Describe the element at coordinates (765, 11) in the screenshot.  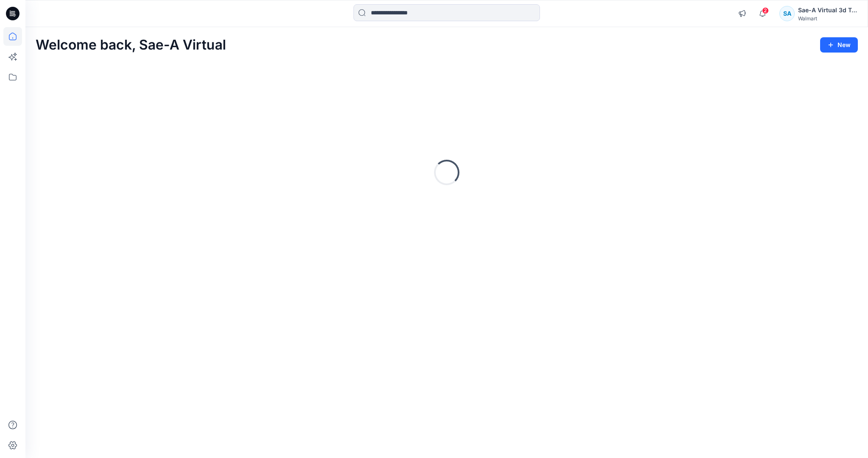
I see `span: 2` at that location.